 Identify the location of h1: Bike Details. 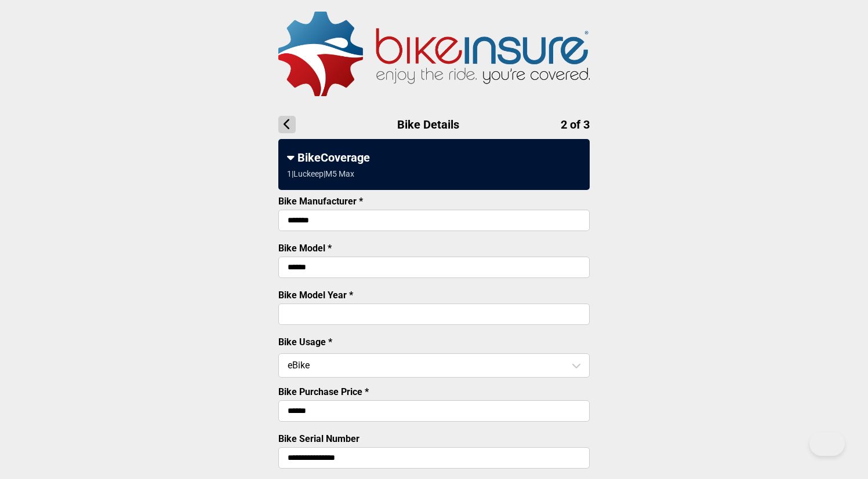
(434, 125).